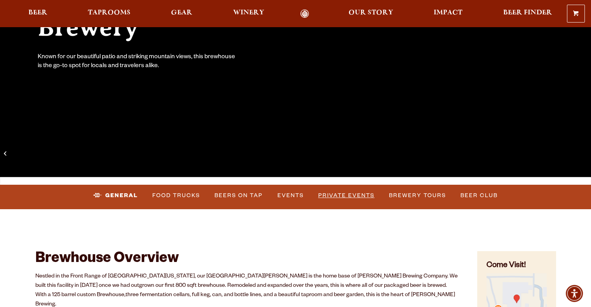 The height and width of the screenshot is (307, 591). I want to click on a: Beer Finder, so click(527, 14).